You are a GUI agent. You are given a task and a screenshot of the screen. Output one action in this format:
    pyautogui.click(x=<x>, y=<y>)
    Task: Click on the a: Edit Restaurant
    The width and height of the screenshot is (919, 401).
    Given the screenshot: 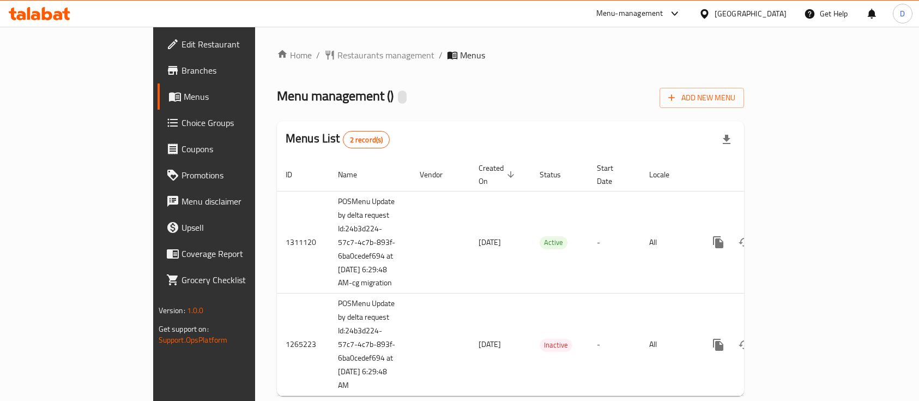 What is the action you would take?
    pyautogui.click(x=232, y=44)
    